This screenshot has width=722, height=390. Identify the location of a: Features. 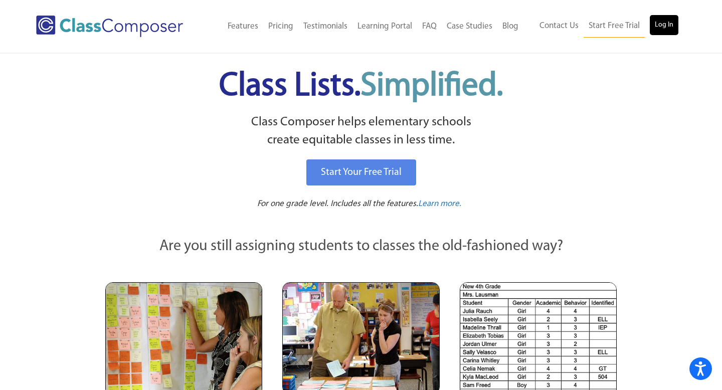
(243, 27).